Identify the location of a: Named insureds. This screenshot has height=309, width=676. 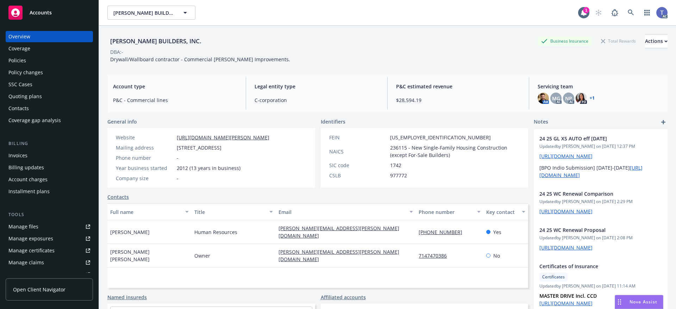
(127, 297).